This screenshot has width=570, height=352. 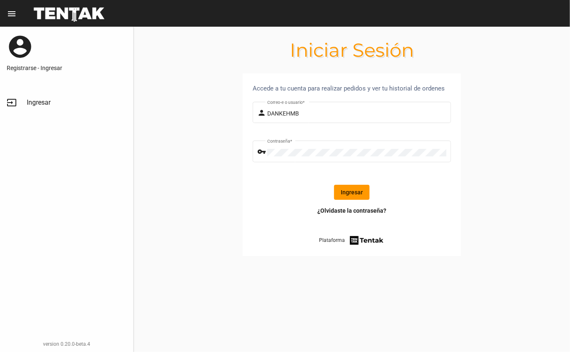 I want to click on div: Accede a tu cuenta para realizar pedidos y ver tu historial de ordenes, so click(x=352, y=89).